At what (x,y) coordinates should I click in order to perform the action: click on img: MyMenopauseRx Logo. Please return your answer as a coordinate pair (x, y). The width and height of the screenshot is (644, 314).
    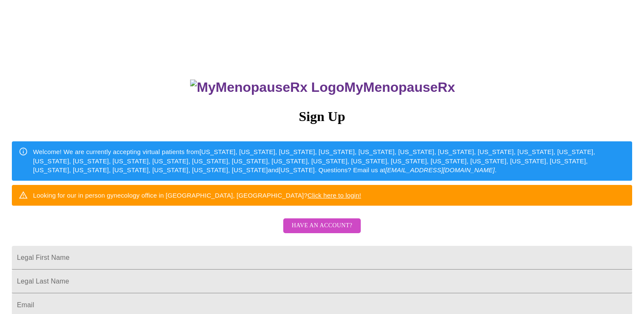
    Looking at the image, I should click on (267, 87).